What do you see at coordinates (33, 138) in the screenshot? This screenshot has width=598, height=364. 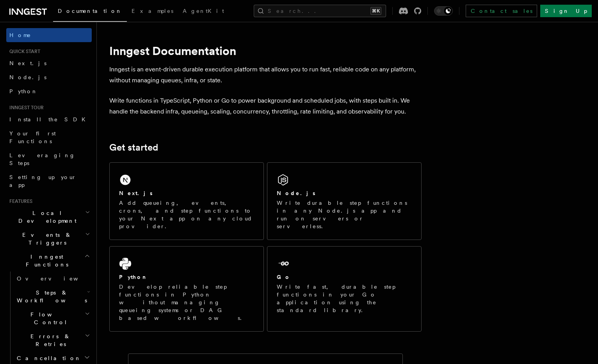 I see `span: Your first Functions` at bounding box center [33, 138].